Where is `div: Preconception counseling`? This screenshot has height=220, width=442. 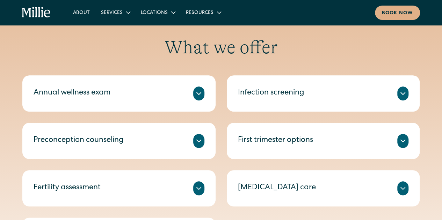 div: Preconception counseling is located at coordinates (79, 141).